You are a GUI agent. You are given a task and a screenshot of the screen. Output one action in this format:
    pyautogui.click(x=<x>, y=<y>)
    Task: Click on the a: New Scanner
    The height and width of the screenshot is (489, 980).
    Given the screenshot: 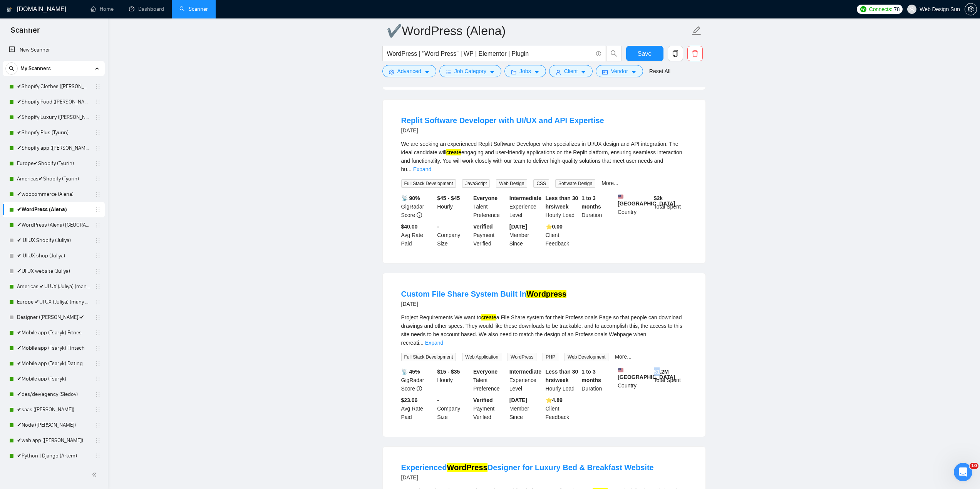 What is the action you would take?
    pyautogui.click(x=54, y=50)
    